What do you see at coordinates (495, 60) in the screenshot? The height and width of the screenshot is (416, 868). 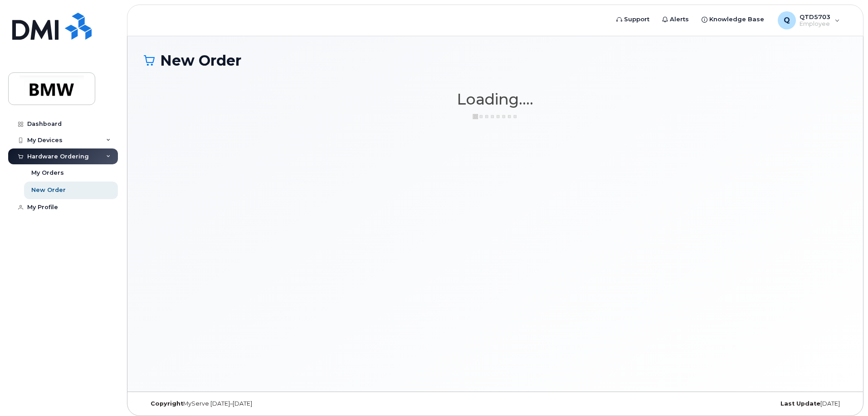 I see `h1: New Order` at bounding box center [495, 60].